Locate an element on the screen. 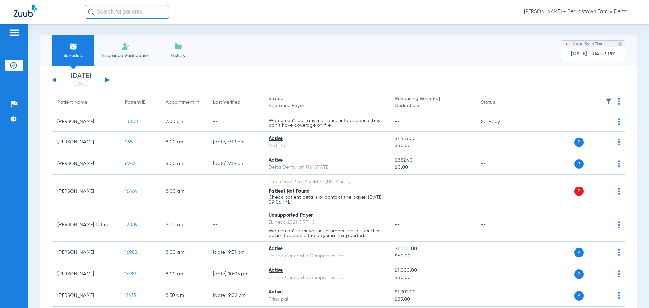  span: $0.00 is located at coordinates (432, 167).